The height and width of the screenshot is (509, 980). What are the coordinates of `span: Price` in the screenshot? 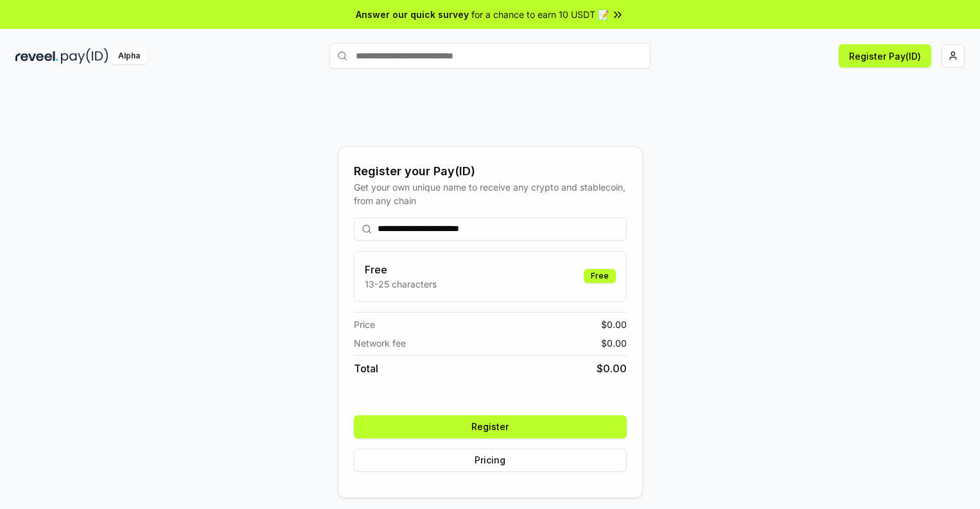 It's located at (364, 324).